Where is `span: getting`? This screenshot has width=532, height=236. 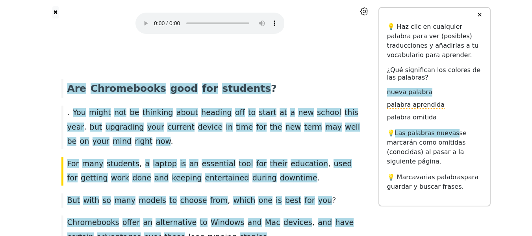
span: getting is located at coordinates (94, 178).